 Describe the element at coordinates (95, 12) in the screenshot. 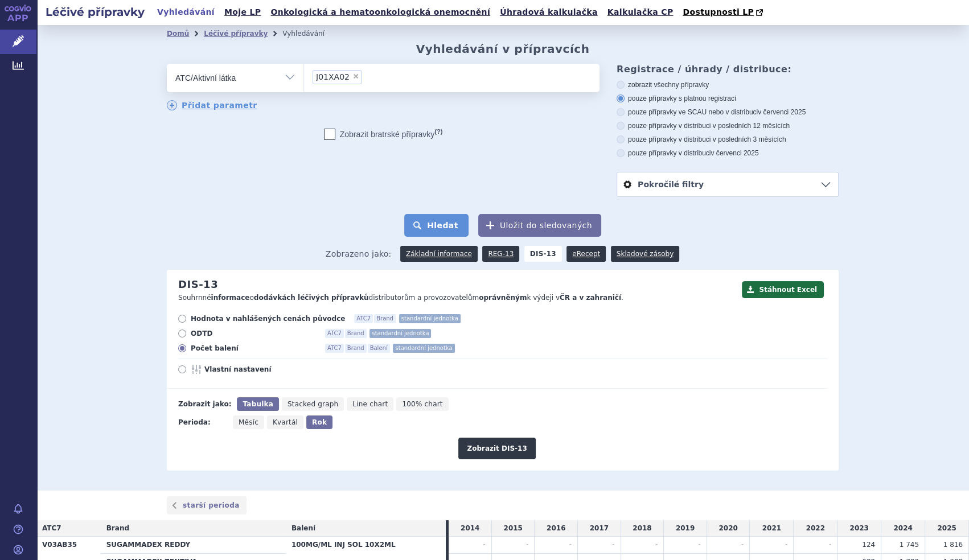

I see `h2: Léčivé přípravky` at that location.